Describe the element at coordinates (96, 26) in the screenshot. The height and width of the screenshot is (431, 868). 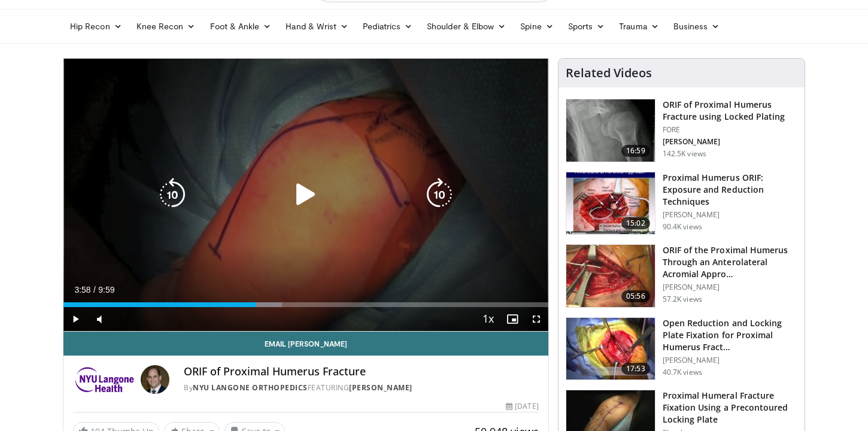
I see `a: Hip Recon` at that location.